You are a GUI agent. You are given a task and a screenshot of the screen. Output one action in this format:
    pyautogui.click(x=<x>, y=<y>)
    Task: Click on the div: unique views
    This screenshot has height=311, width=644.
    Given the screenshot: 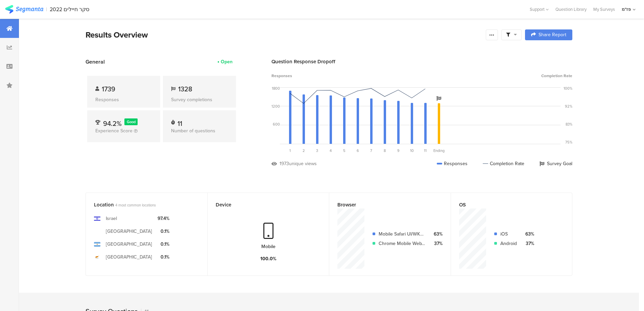 What is the action you would take?
    pyautogui.click(x=302, y=163)
    